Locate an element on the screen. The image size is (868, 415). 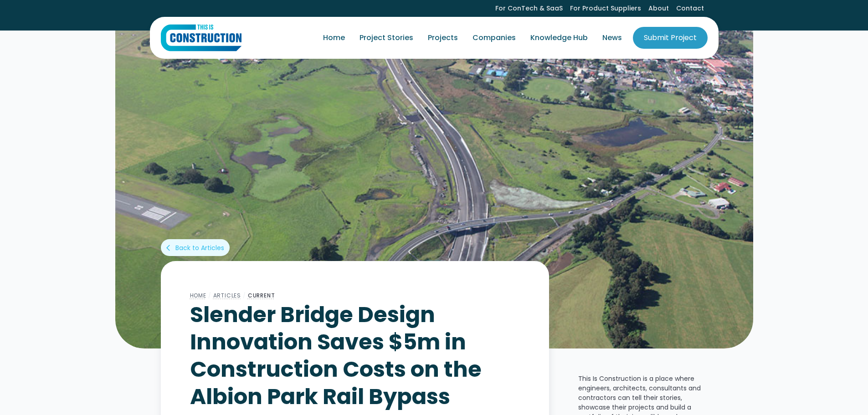
a: Knowledge Hub is located at coordinates (559, 38).